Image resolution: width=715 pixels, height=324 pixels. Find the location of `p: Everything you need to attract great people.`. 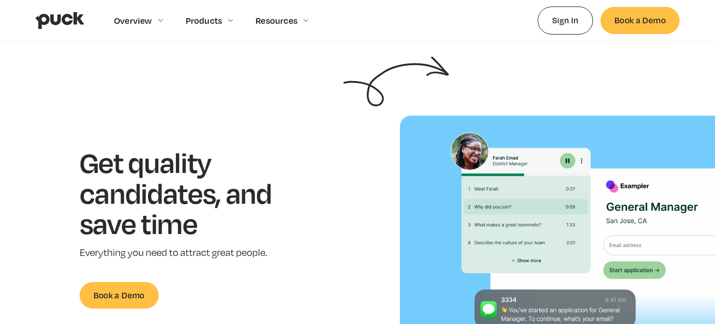

p: Everything you need to attract great people. is located at coordinates (190, 252).